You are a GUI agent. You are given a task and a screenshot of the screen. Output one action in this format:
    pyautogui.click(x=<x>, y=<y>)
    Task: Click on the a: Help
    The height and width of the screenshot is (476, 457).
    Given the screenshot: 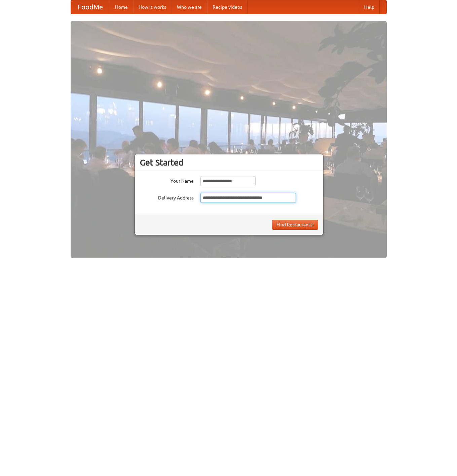 What is the action you would take?
    pyautogui.click(x=370, y=7)
    